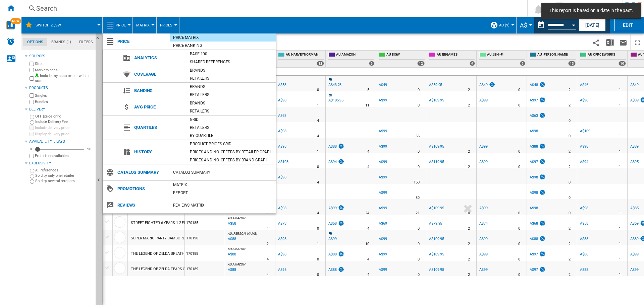 The image size is (644, 305). I want to click on span: Quartiles, so click(158, 128).